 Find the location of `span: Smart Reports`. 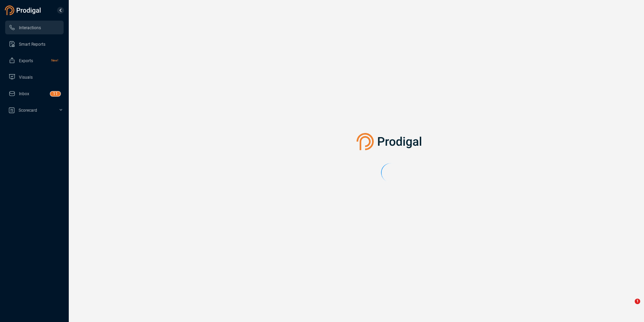

span: Smart Reports is located at coordinates (32, 44).